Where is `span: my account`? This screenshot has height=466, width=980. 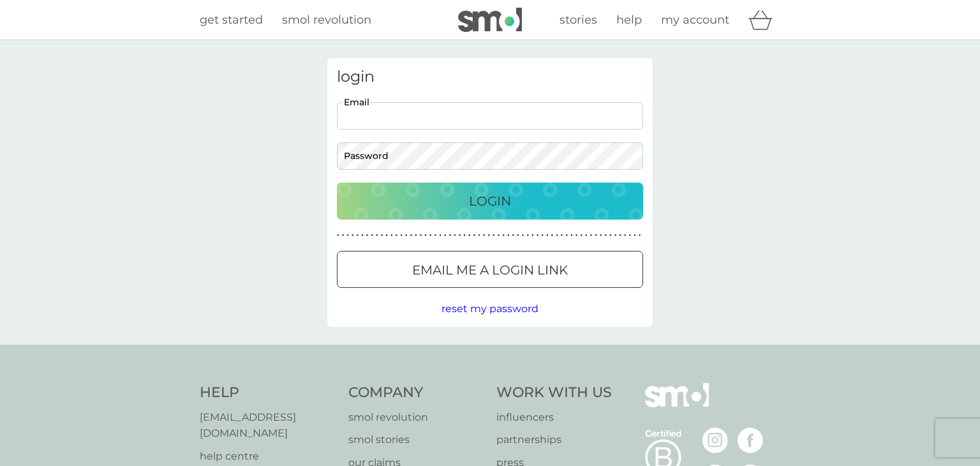
span: my account is located at coordinates (695, 20).